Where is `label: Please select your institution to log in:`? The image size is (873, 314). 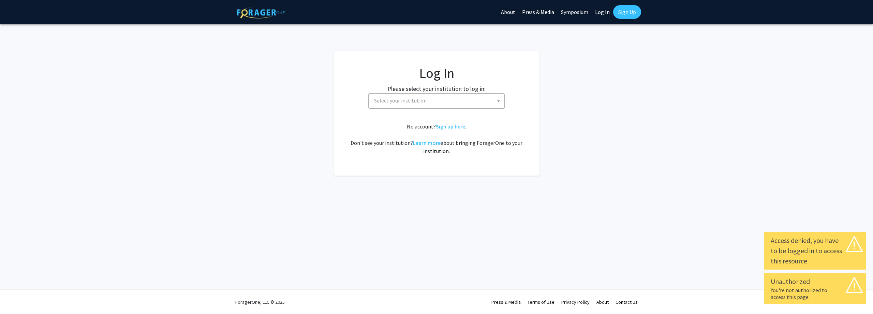
label: Please select your institution to log in: is located at coordinates (437, 88).